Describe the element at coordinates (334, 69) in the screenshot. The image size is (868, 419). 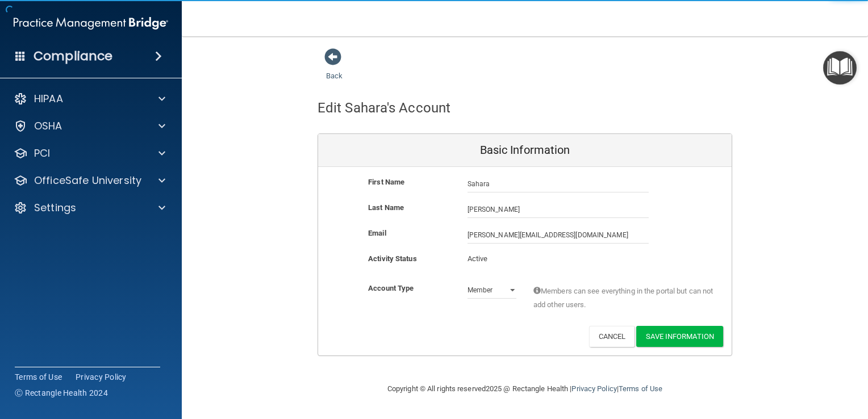
I see `a: Back` at that location.